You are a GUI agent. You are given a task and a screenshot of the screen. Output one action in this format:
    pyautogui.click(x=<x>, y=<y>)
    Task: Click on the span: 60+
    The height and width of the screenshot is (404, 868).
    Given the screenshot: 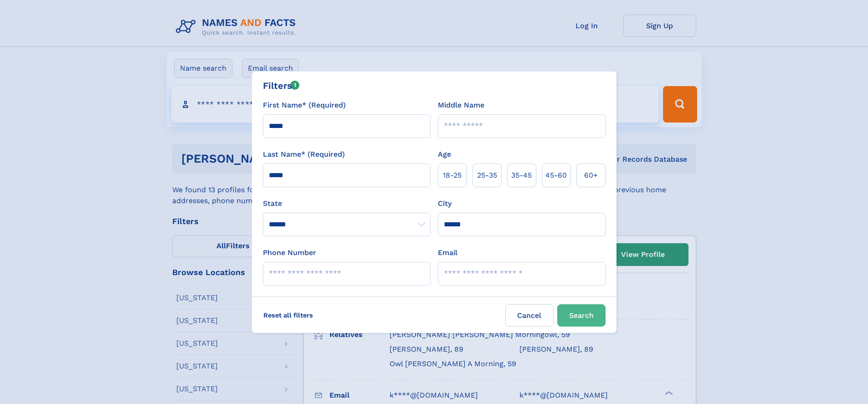 What is the action you would take?
    pyautogui.click(x=590, y=176)
    